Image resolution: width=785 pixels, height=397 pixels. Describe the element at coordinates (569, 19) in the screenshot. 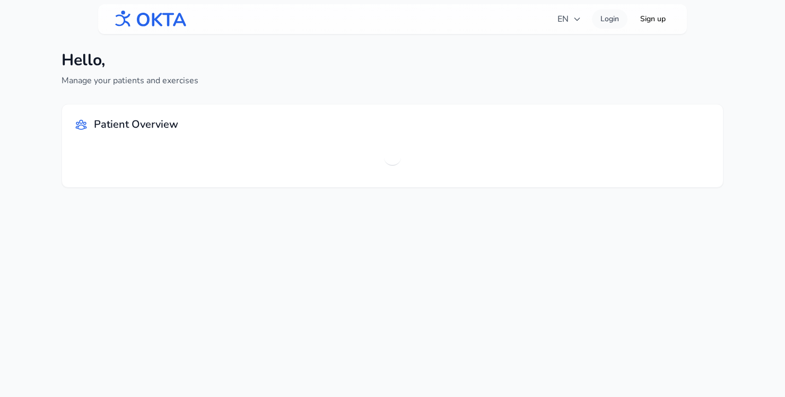

I see `span: EN` at that location.